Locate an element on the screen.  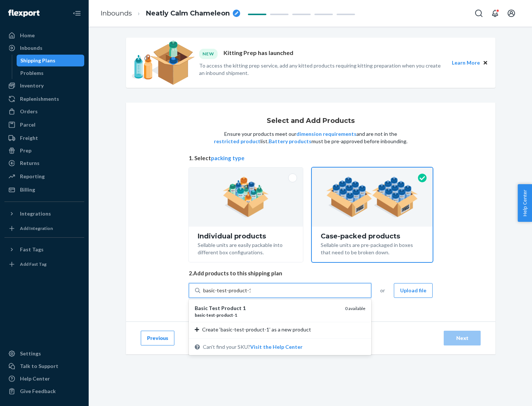
a: Freight is located at coordinates (44, 138).